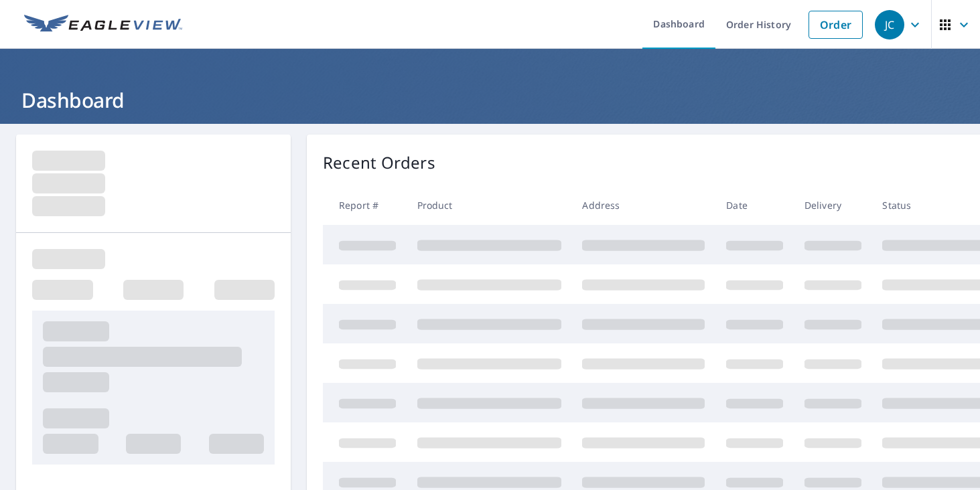  Describe the element at coordinates (364, 205) in the screenshot. I see `th: Report #` at that location.